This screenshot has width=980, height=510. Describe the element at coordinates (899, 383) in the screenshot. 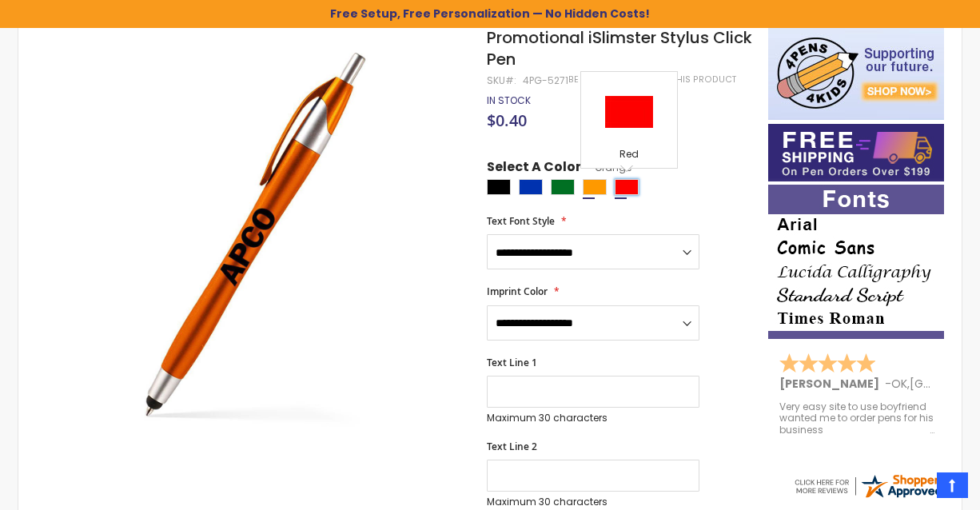

I see `span: OK` at that location.